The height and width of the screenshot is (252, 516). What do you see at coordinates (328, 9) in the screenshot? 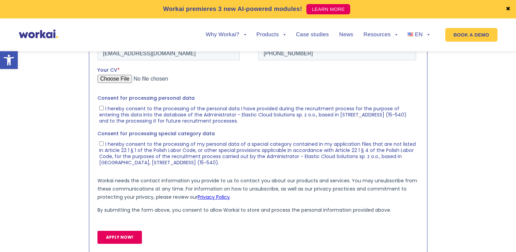
I see `a: LEARN MORE` at bounding box center [328, 9].